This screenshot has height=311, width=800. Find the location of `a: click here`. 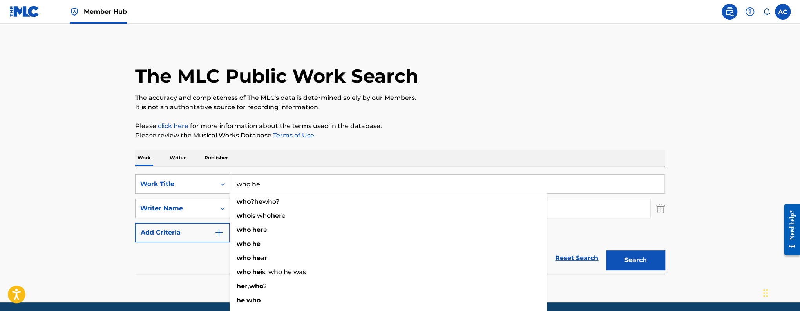

a: click here is located at coordinates (173, 126).